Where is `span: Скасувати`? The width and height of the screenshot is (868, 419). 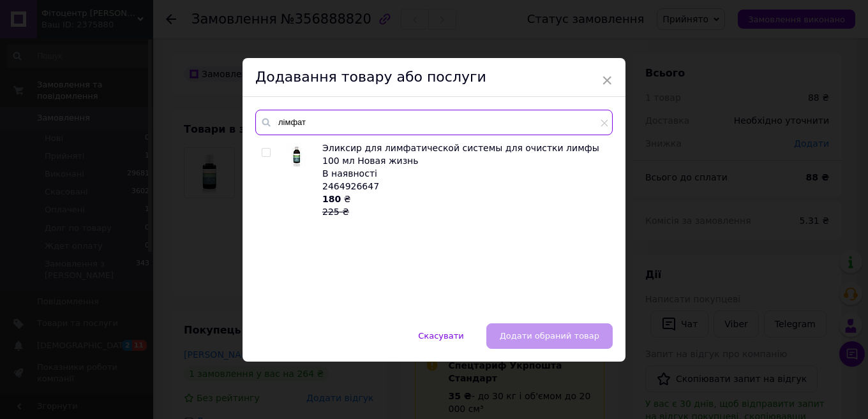
span: Скасувати is located at coordinates (441, 336).